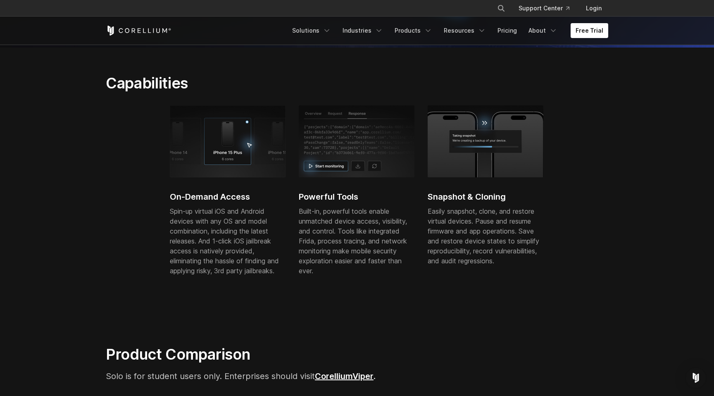 Image resolution: width=714 pixels, height=396 pixels. Describe the element at coordinates (363, 31) in the screenshot. I see `a: Industries` at that location.